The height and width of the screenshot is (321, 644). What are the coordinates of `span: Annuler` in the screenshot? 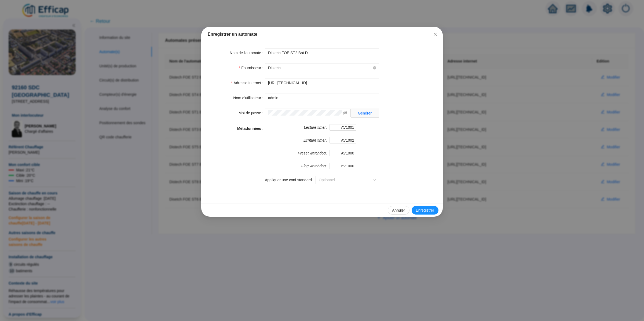 It's located at (398, 210).